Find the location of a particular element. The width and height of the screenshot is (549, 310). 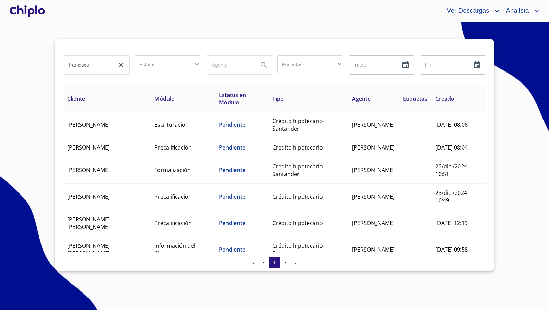

span: Estatus en Módulo is located at coordinates (232, 99).